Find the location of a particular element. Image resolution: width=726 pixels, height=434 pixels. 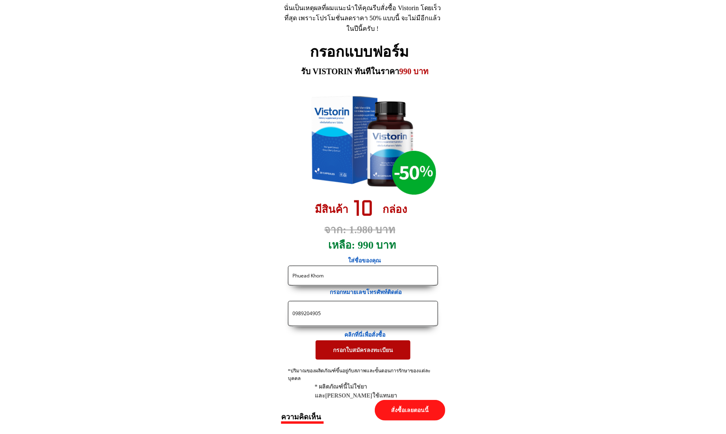

h3: รับ VISTORIN ทันทีในราคา is located at coordinates (366, 71).